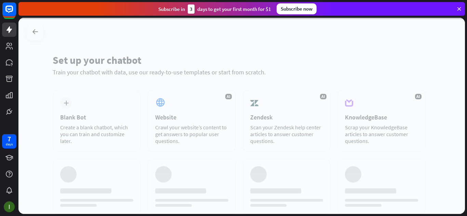  What do you see at coordinates (191, 9) in the screenshot?
I see `div: 3` at bounding box center [191, 9].